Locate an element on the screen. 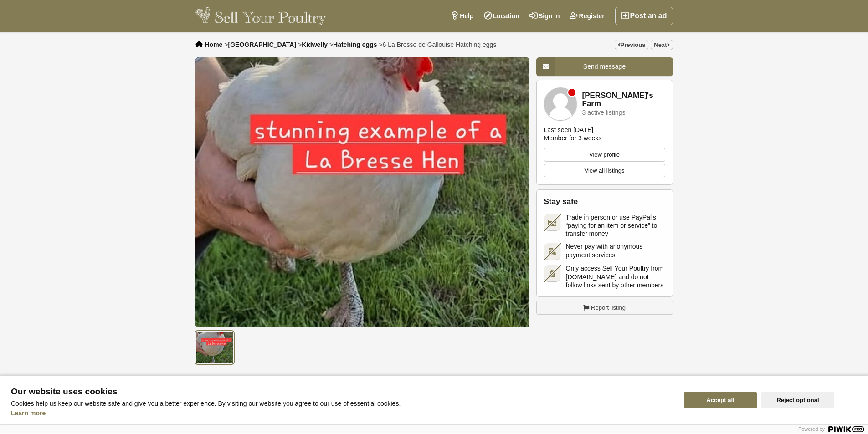 This screenshot has height=434, width=868. a: View profile is located at coordinates (604, 154).